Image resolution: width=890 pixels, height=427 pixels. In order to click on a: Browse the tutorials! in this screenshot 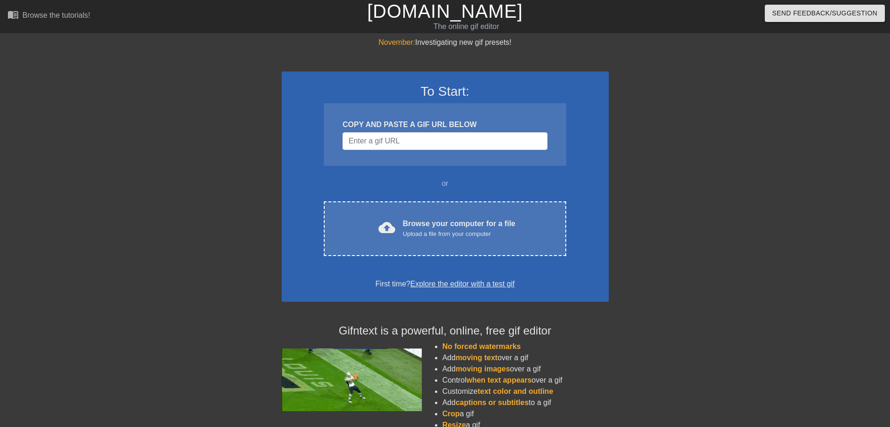, I will do `click(49, 16)`.